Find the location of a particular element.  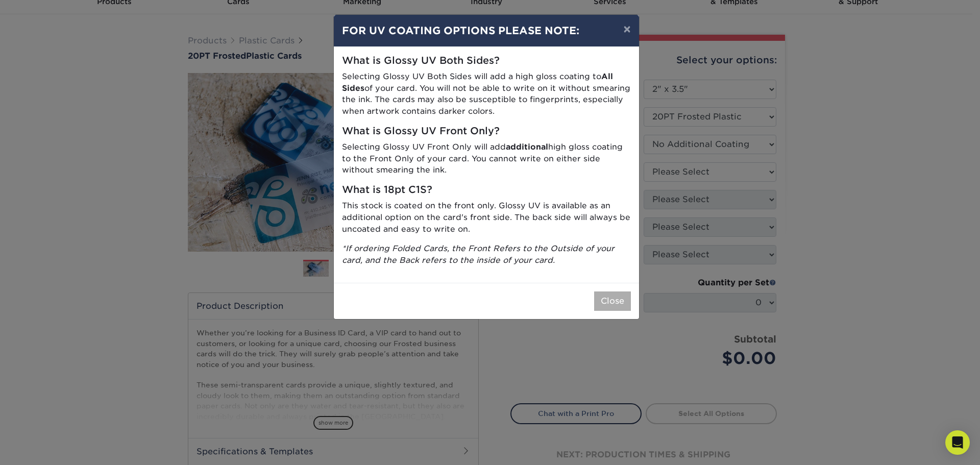

p: This stock is coated on the front only. Glossy UV is available as an additional option on the car... is located at coordinates (486, 218).